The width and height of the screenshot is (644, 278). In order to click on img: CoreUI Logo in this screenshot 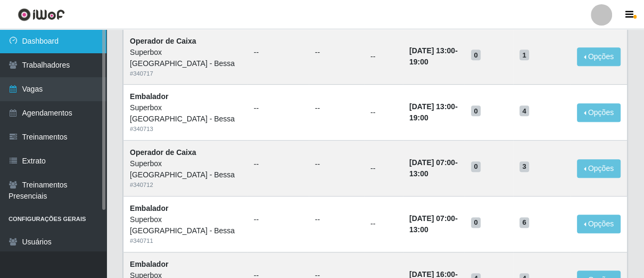, I will do `click(41, 14)`.